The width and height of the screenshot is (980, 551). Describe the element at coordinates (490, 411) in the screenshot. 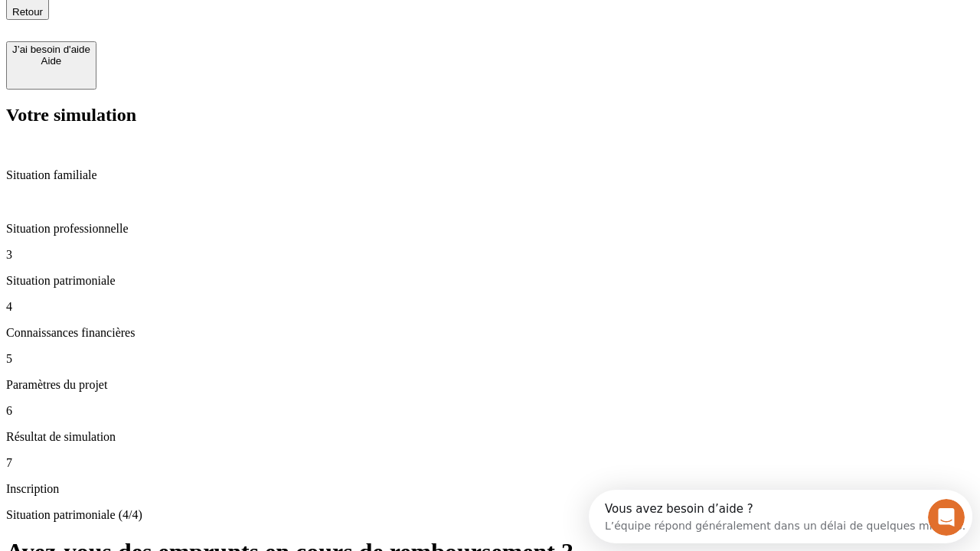

I see `p: 6` at that location.